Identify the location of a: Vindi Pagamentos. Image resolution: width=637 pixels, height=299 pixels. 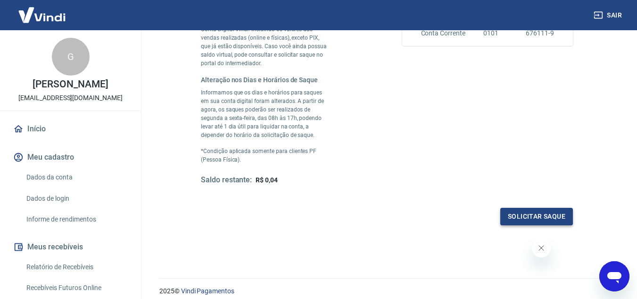
(208, 291).